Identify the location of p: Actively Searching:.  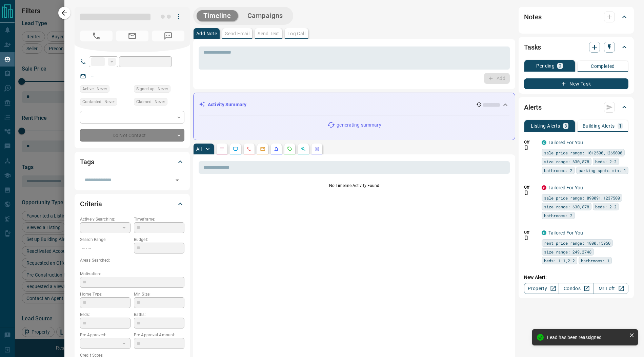
(105, 219).